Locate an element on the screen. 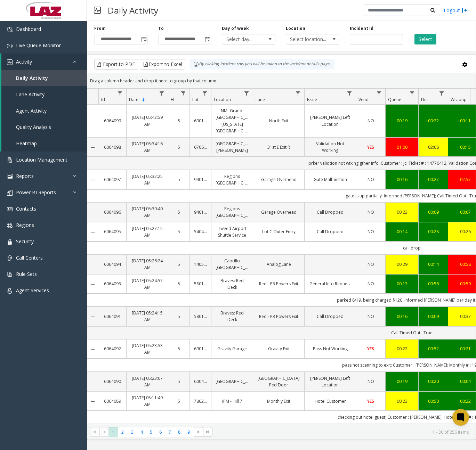 This screenshot has width=476, height=450. span: Agent Activity is located at coordinates (32, 111).